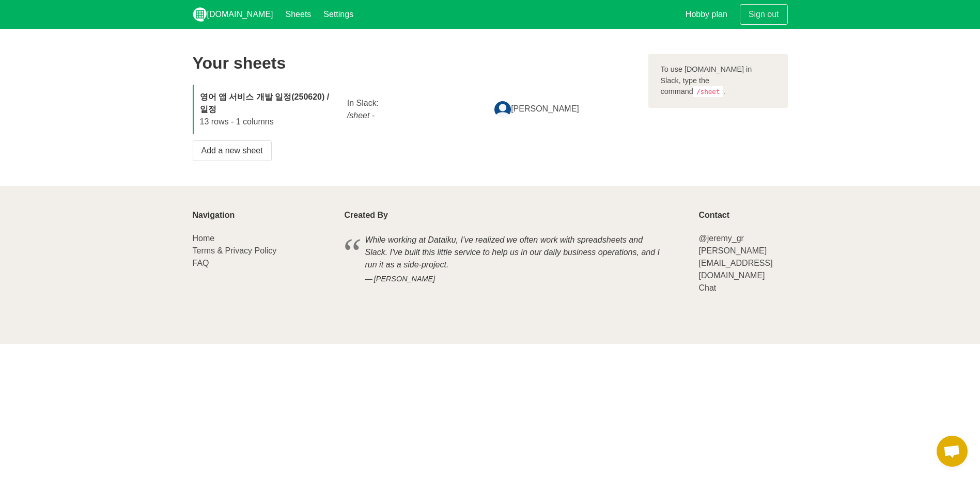 This screenshot has width=980, height=477. I want to click on img: logo_v2_white.png, so click(200, 14).